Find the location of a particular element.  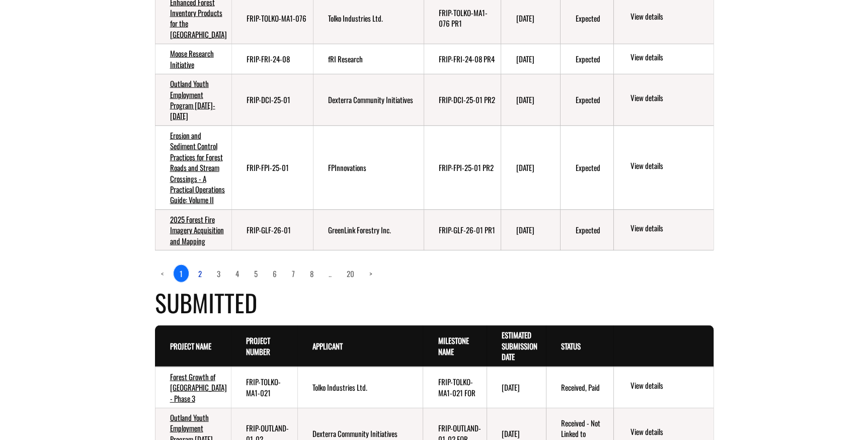

td: GreenLink Forestry Inc. is located at coordinates (368, 230).